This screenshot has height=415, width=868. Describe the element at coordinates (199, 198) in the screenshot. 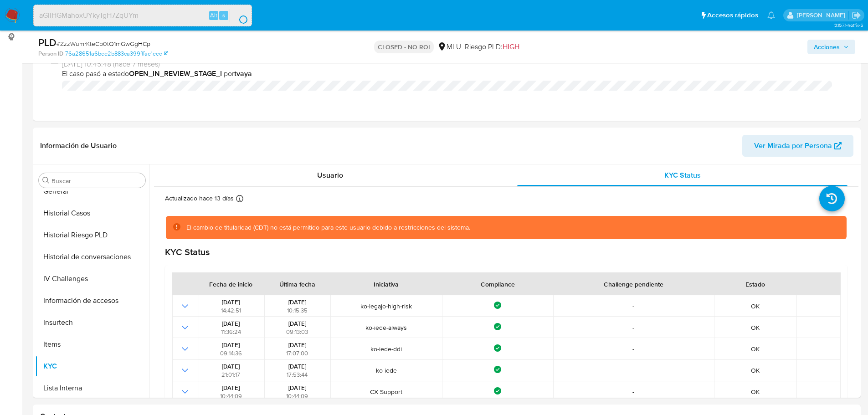

I see `p: Actualizado hace 13 días` at that location.